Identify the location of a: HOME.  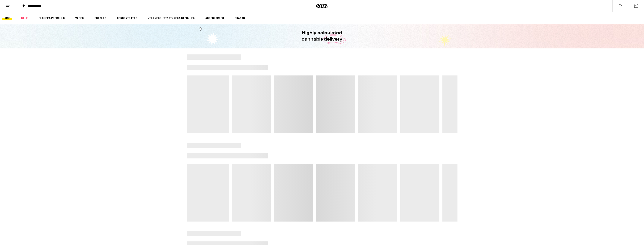
(7, 18).